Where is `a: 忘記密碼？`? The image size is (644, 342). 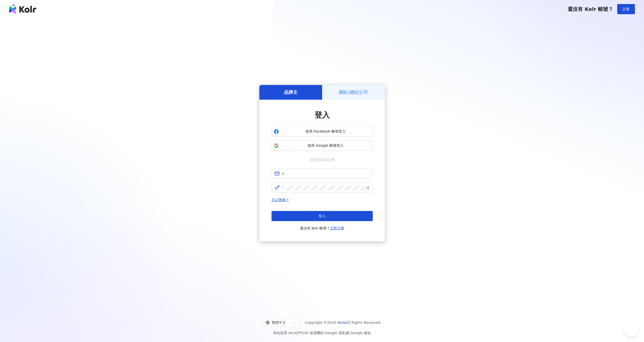 a: 忘記密碼？ is located at coordinates (280, 200).